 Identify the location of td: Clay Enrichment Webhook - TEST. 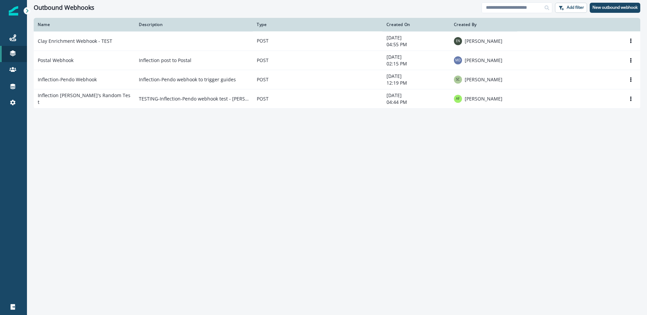
(84, 41).